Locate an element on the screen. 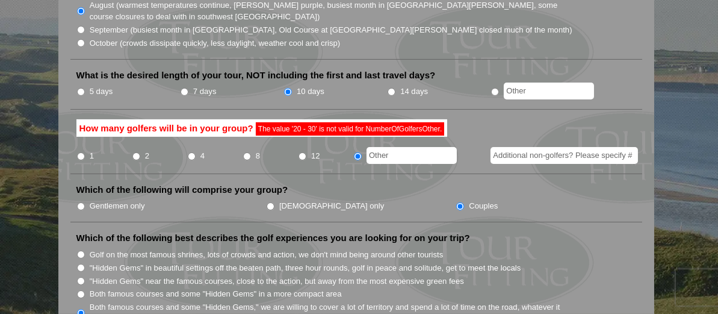  label: What is the desired length of your tour, NOT including the first and last travel days? is located at coordinates (256, 75).